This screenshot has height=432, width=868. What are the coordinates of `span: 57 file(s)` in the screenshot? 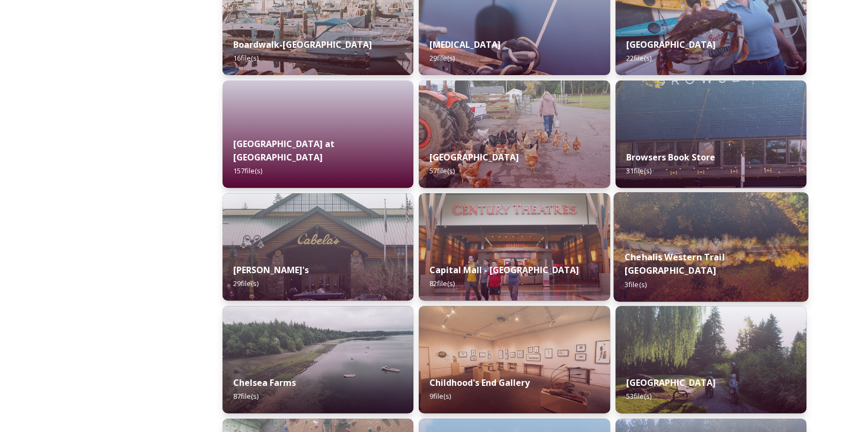 It's located at (442, 171).